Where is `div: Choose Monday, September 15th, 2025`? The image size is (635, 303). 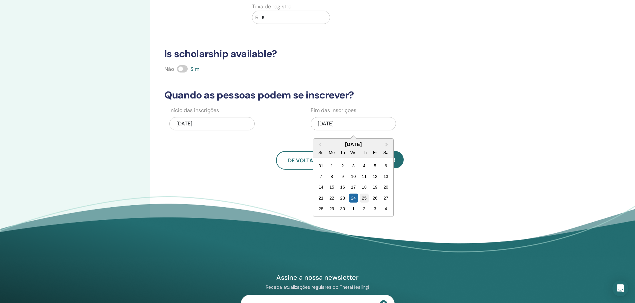 div: Choose Monday, September 15th, 2025 is located at coordinates (331, 187).